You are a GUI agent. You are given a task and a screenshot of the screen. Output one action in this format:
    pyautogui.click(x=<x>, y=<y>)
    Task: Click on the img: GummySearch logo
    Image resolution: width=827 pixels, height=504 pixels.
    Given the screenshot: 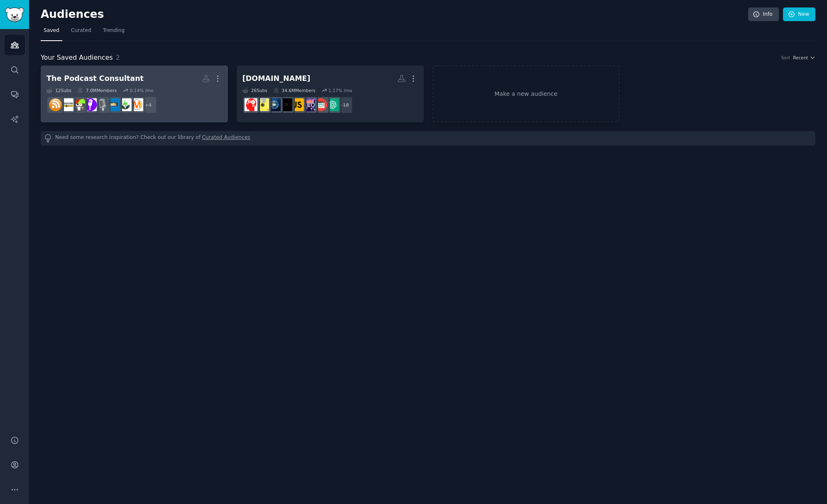 What is the action you would take?
    pyautogui.click(x=14, y=14)
    